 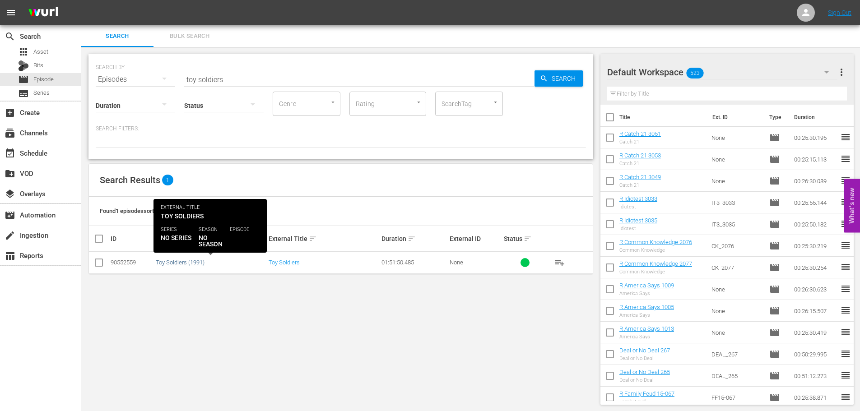 What do you see at coordinates (815, 289) in the screenshot?
I see `td: 00:26:30.623` at bounding box center [815, 289].